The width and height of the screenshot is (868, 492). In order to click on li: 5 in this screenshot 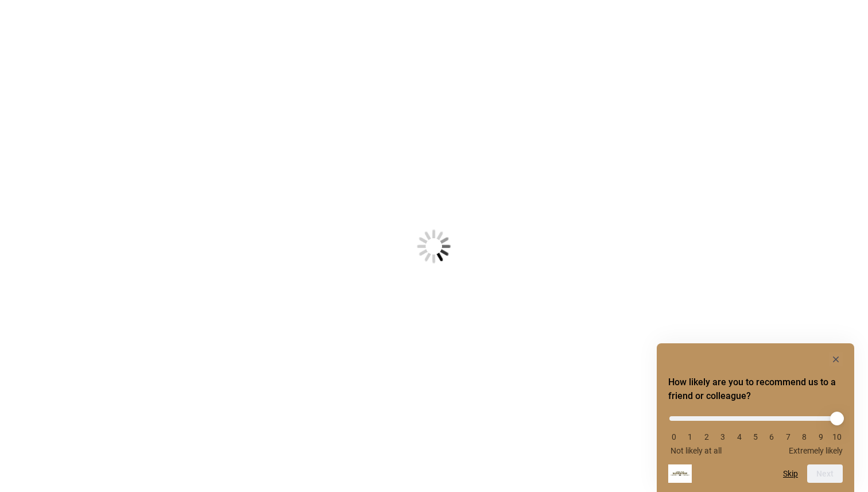, I will do `click(756, 437)`.